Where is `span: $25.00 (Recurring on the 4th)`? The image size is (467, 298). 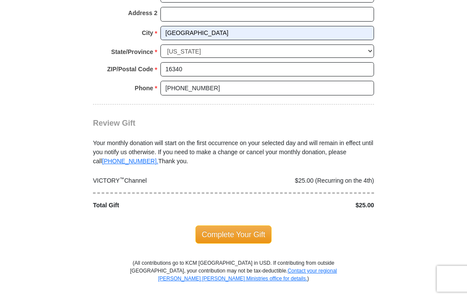
span: $25.00 (Recurring on the 4th) is located at coordinates (334, 181).